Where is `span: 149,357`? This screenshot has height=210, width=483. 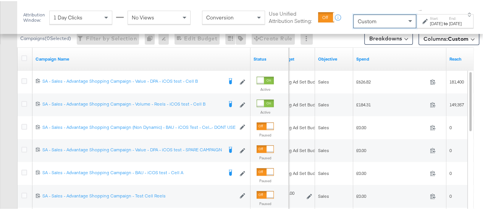 span: 149,357 is located at coordinates (457, 104).